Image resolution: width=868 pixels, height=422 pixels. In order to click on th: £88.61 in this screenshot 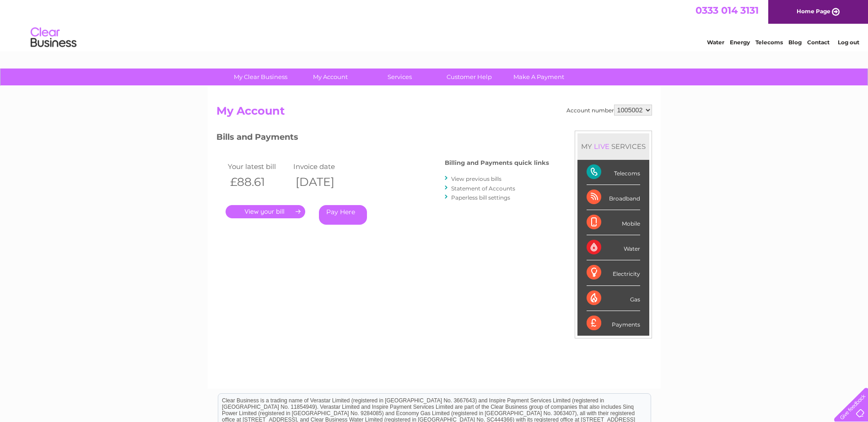, I will do `click(258, 182)`.